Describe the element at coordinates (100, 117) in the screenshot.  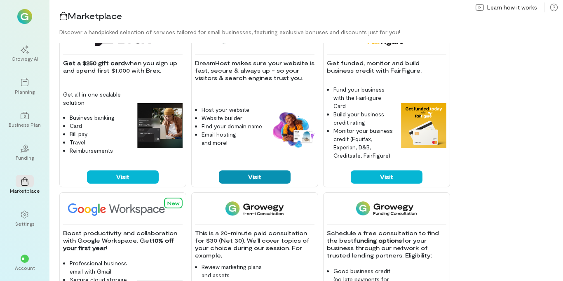
I see `li: Business banking` at that location.